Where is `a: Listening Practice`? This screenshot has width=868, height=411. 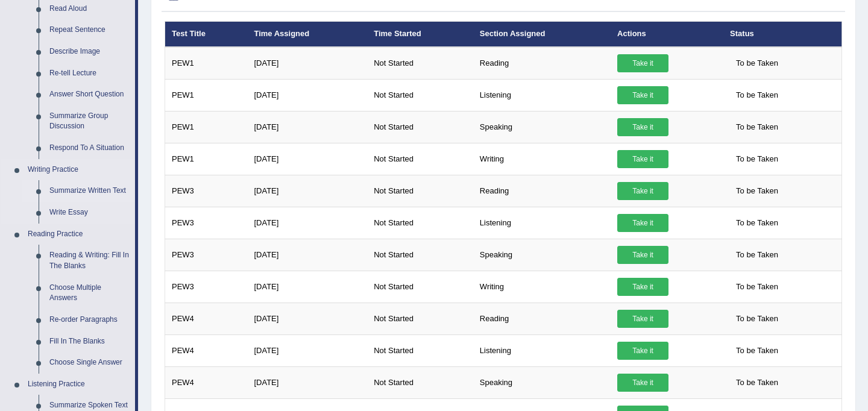 a: Listening Practice is located at coordinates (78, 384).